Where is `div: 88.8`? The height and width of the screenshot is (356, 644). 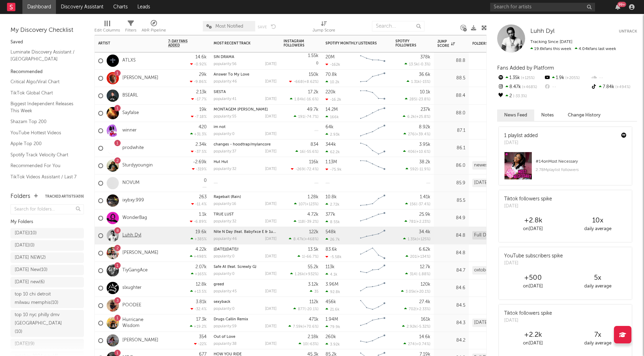
div: 88.8 is located at coordinates (452, 61).